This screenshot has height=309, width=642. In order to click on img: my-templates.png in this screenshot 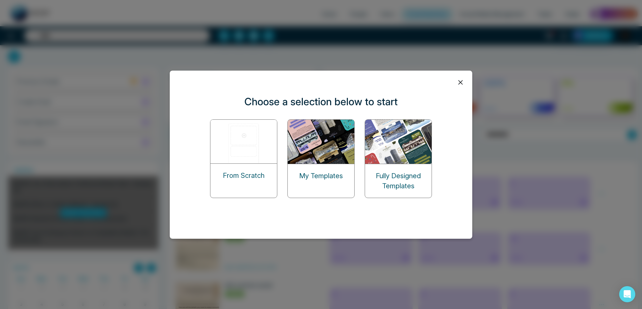, I will do `click(322, 142)`.